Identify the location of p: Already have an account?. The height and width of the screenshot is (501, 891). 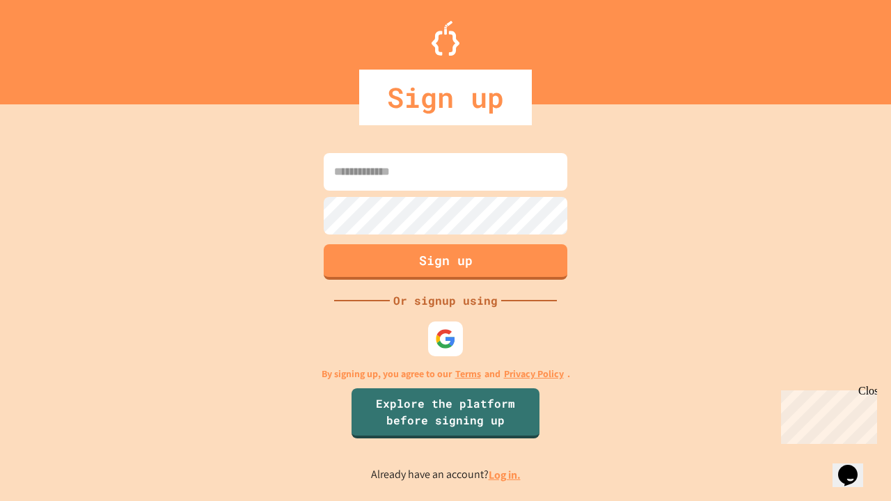
(445, 475).